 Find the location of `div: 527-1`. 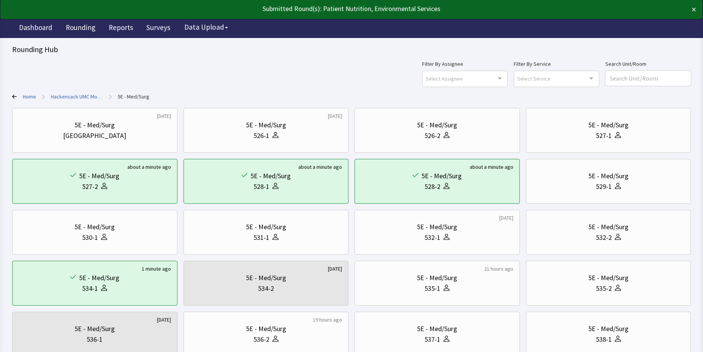

div: 527-1 is located at coordinates (604, 136).